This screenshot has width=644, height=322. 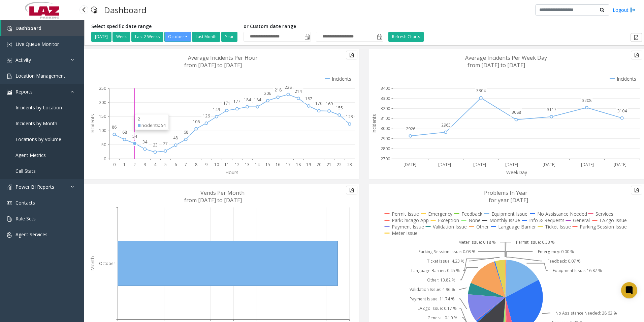 What do you see at coordinates (552, 109) in the screenshot?
I see `text: 3117` at bounding box center [552, 109].